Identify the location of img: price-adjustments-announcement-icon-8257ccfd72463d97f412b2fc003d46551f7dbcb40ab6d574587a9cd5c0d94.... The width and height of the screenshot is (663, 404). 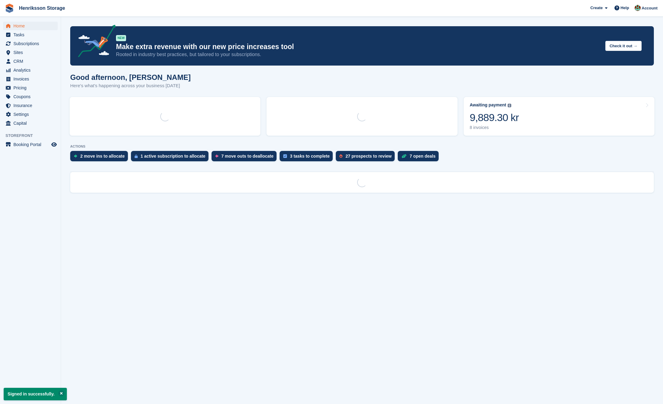
(94, 42).